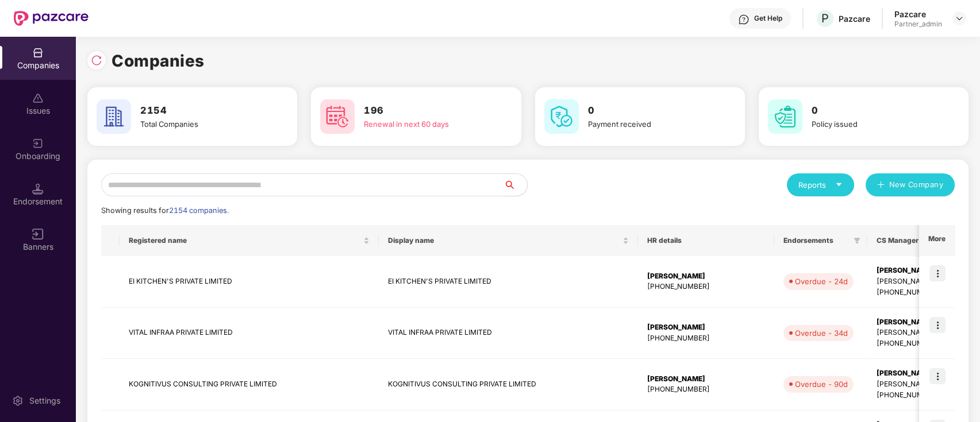  What do you see at coordinates (768, 18) in the screenshot?
I see `div: Get Help` at bounding box center [768, 18].